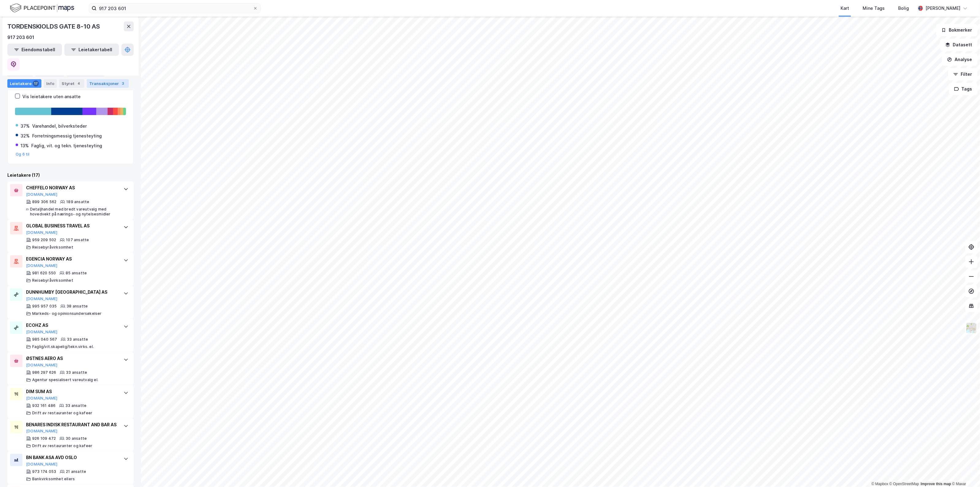 Image resolution: width=980 pixels, height=487 pixels. I want to click on div: 13%, so click(24, 146).